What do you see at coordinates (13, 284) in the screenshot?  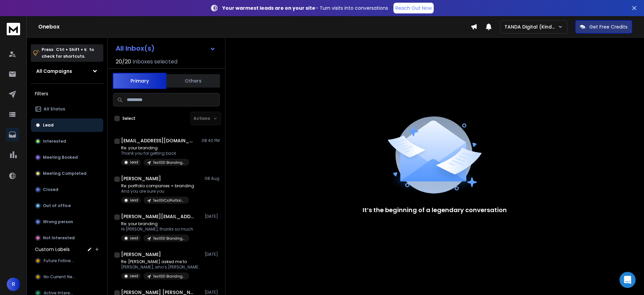 I see `button: R` at bounding box center [13, 284].